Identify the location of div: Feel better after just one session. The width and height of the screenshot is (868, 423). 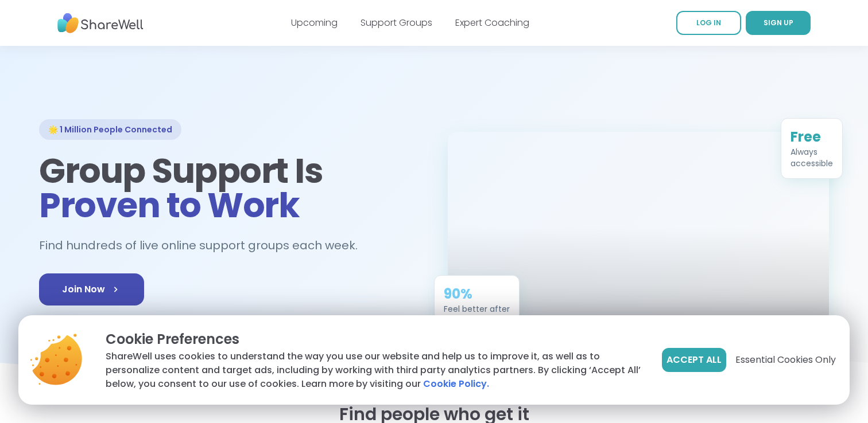
(476, 315).